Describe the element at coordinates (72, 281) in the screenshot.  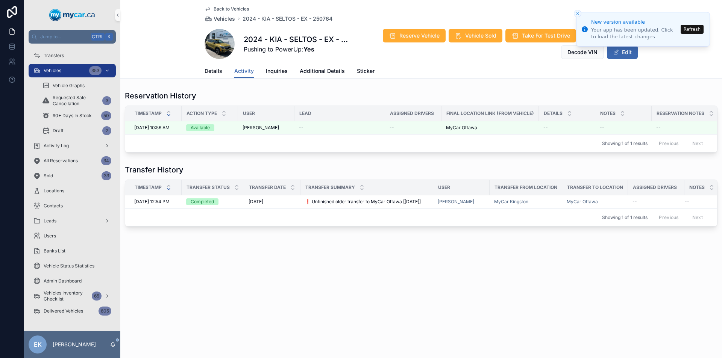
I see `a: Admin Dashboard` at that location.